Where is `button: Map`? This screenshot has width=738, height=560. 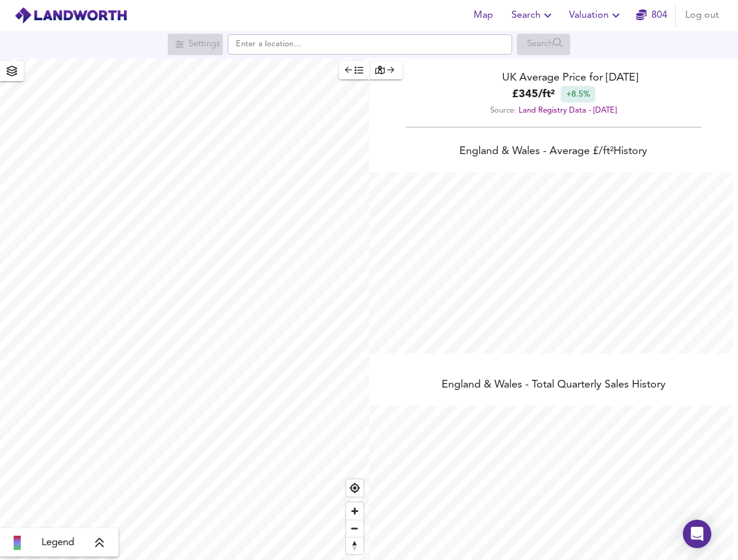 button: Map is located at coordinates (483, 16).